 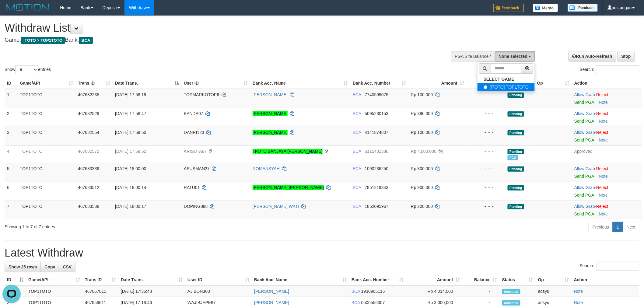 What do you see at coordinates (602, 168) in the screenshot?
I see `a: Reject` at bounding box center [602, 168].